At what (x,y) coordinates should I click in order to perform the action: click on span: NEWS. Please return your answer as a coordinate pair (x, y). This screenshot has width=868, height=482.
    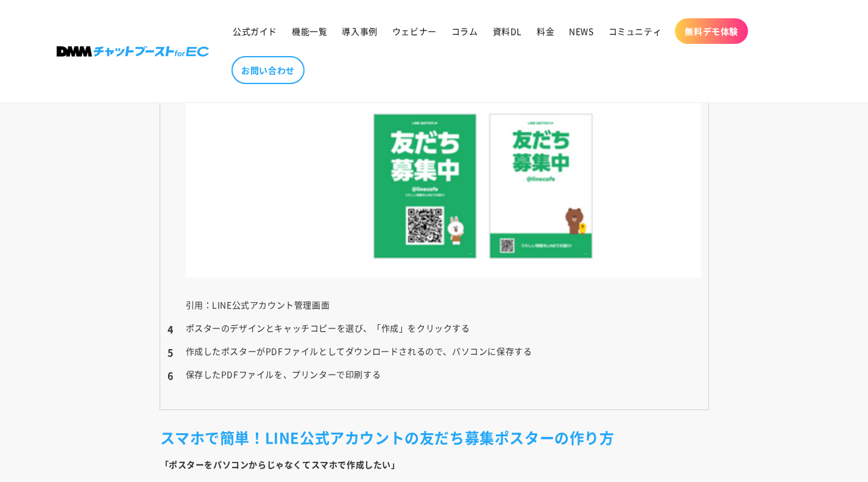
    Looking at the image, I should click on (581, 31).